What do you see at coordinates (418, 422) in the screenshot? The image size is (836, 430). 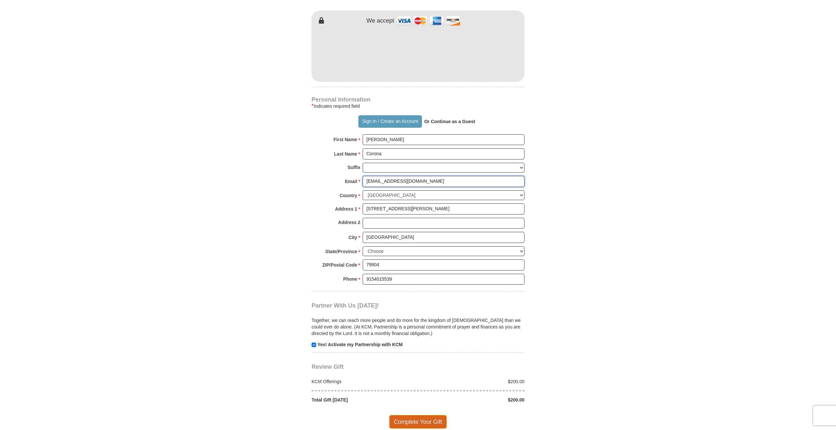 I see `span: Complete Your Gift` at bounding box center [418, 422].